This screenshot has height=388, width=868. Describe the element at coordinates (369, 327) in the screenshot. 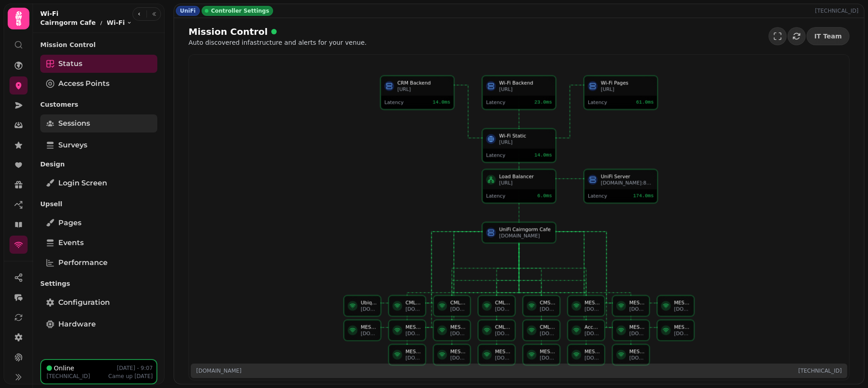

I see `div: MESH-AP-08 (Magic Carpet Hut 1)` at that location.